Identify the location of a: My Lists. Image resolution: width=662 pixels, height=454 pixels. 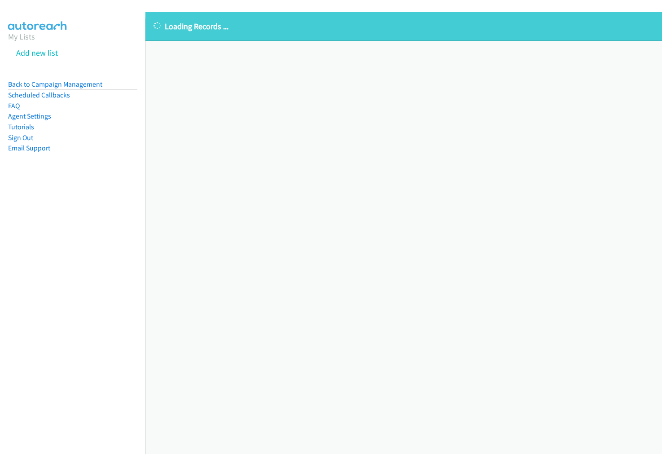
(22, 36).